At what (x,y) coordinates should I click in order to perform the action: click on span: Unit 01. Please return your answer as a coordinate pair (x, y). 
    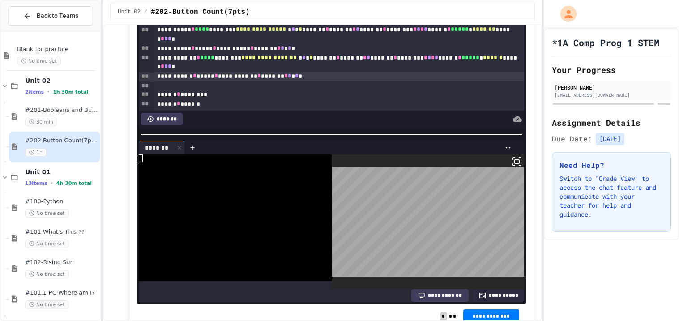
    Looking at the image, I should click on (62, 172).